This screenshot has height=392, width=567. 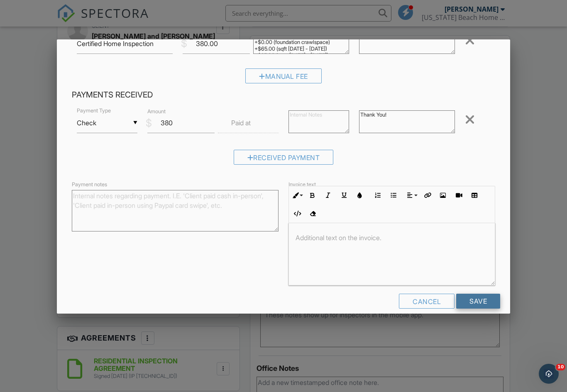 I want to click on button: Insert Video, so click(x=458, y=196).